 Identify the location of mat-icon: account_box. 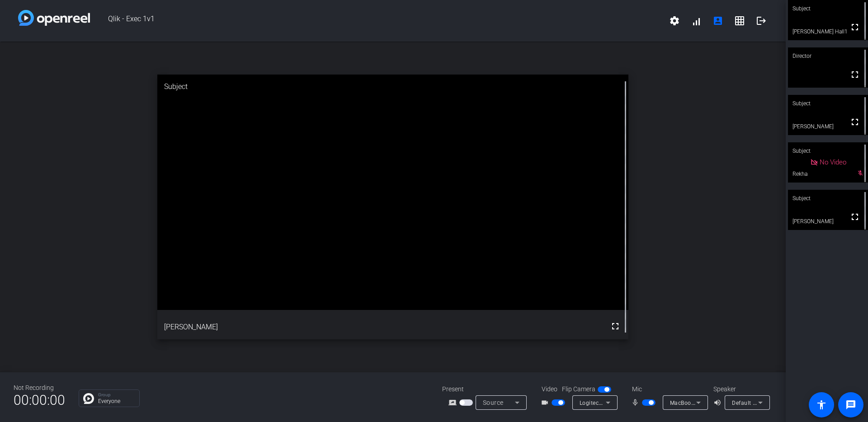
(717, 21).